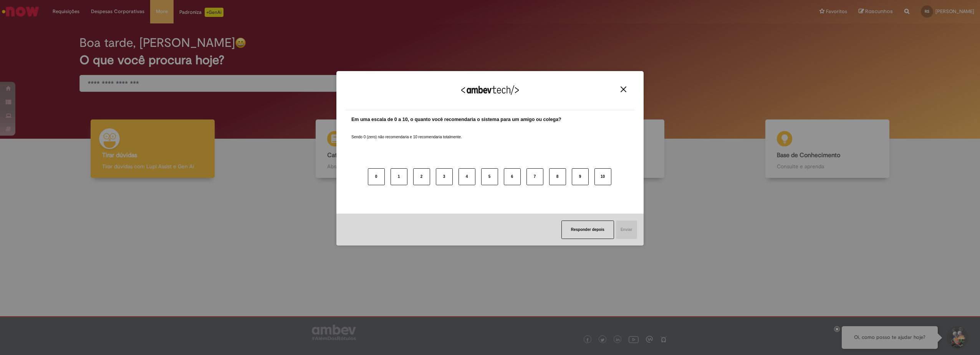 The image size is (980, 355). Describe the element at coordinates (603, 177) in the screenshot. I see `button: 10` at that location.